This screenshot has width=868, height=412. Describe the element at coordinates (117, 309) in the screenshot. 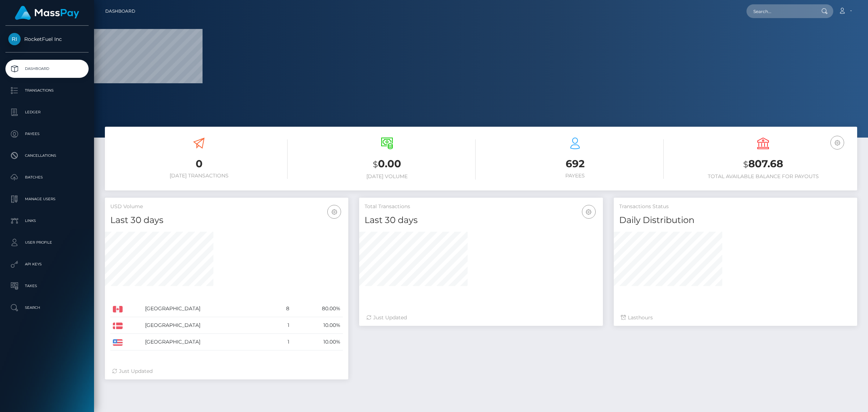

I see `img: CA.png` at that location.